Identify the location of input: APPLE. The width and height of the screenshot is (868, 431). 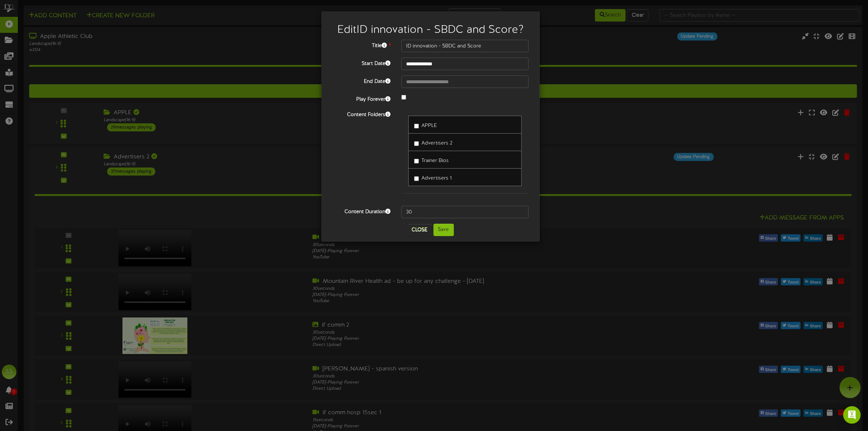
(416, 126).